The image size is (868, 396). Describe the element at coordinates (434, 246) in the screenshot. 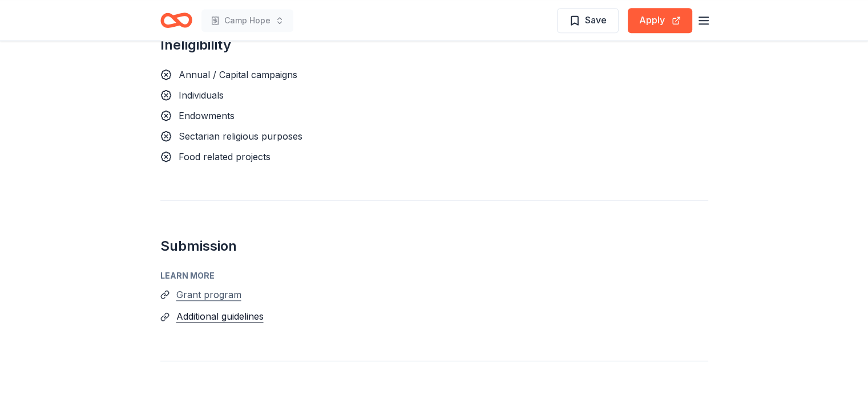

I see `h2: Submission` at that location.